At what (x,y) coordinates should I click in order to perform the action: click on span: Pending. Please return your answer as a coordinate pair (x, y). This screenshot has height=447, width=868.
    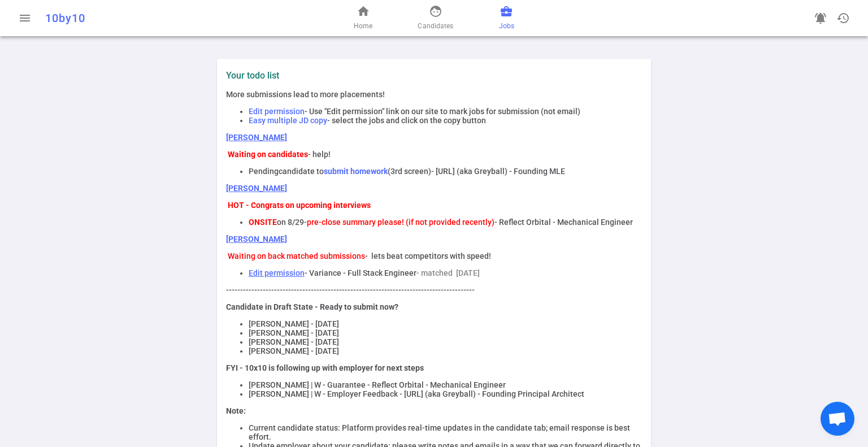
    Looking at the image, I should click on (264, 172).